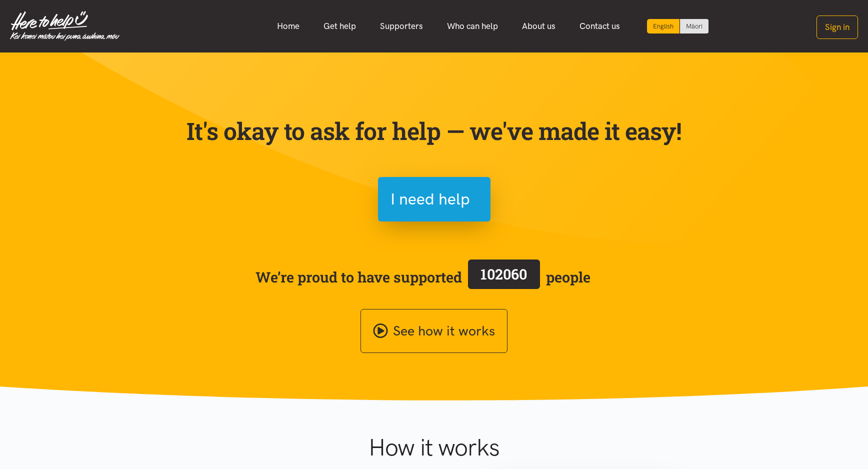 Image resolution: width=868 pixels, height=469 pixels. What do you see at coordinates (836, 27) in the screenshot?
I see `button: Sign in` at bounding box center [836, 27].